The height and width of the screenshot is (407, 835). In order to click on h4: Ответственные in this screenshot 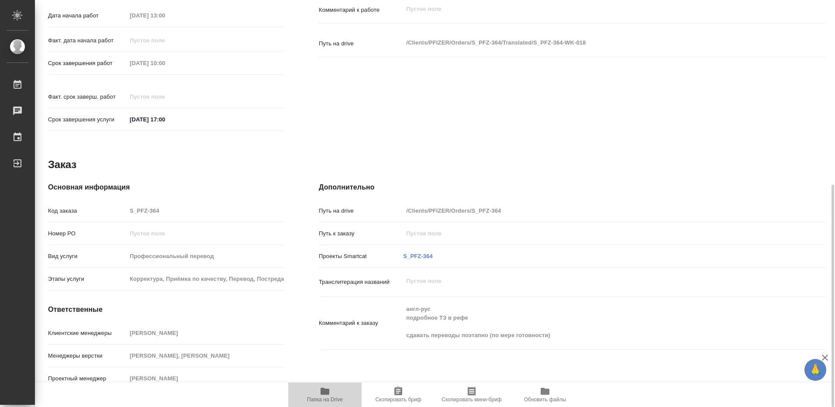, I will do `click(166, 310)`.